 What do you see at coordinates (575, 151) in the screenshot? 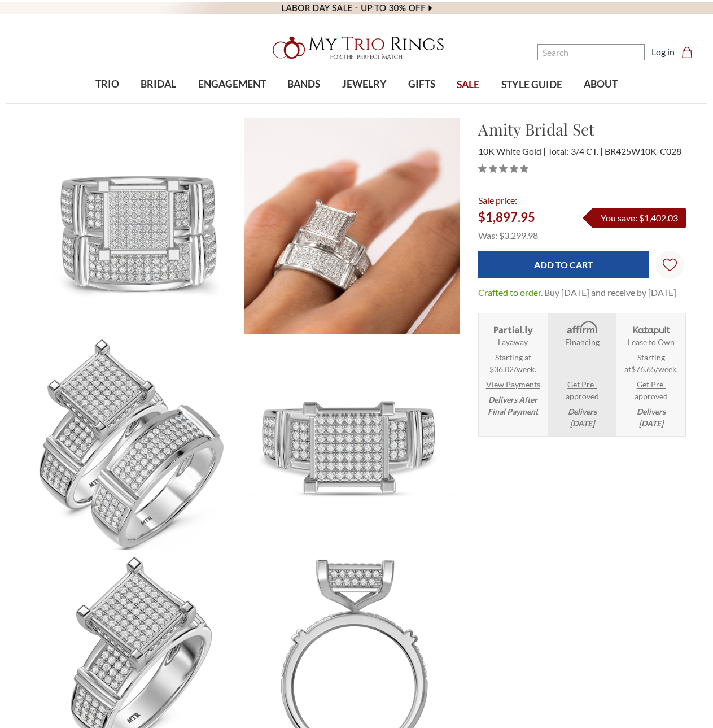
I see `span: Total: 3/4 CT.` at bounding box center [575, 151].